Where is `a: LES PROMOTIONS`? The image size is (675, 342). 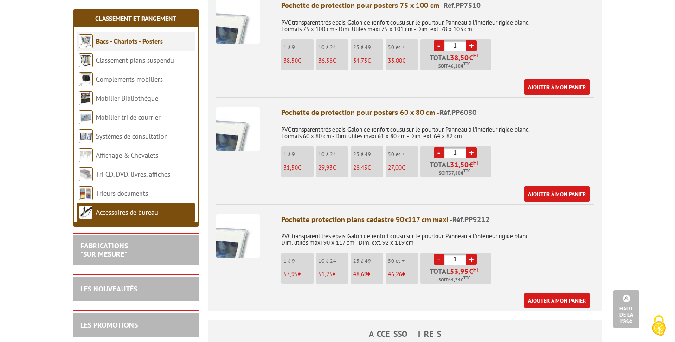
a: LES PROMOTIONS is located at coordinates (109, 325).